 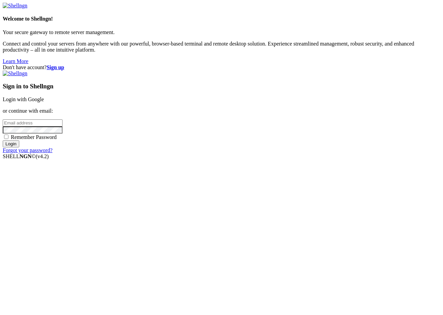 What do you see at coordinates (23, 99) in the screenshot?
I see `a: Login with Google` at bounding box center [23, 99].